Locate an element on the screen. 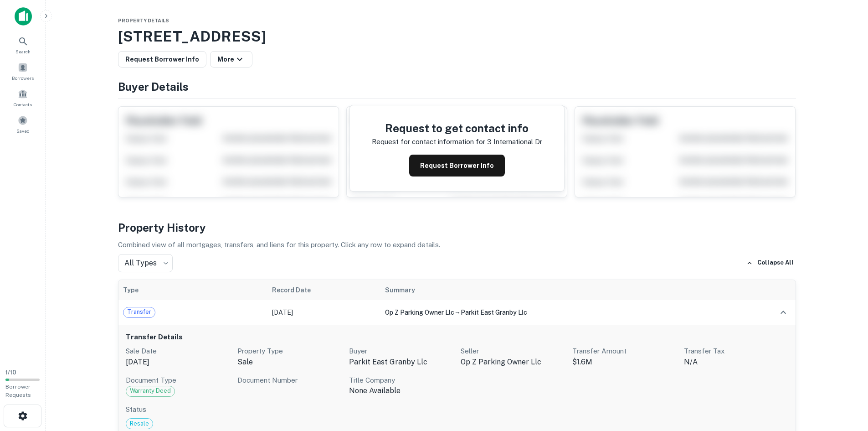 The image size is (868, 431). h4: Property History is located at coordinates (457, 228).